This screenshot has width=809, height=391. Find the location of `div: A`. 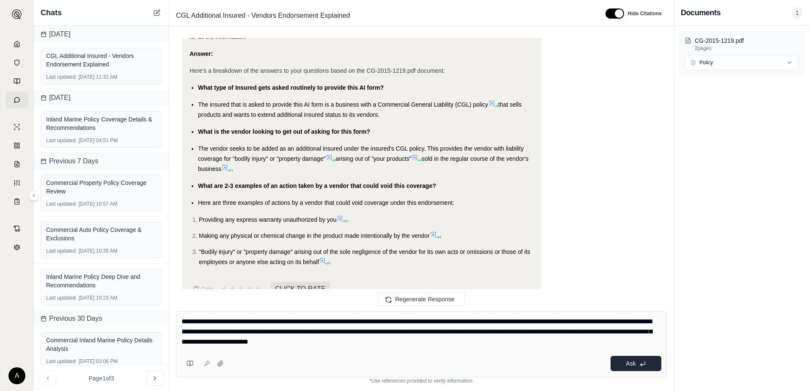

div: A is located at coordinates (17, 376).